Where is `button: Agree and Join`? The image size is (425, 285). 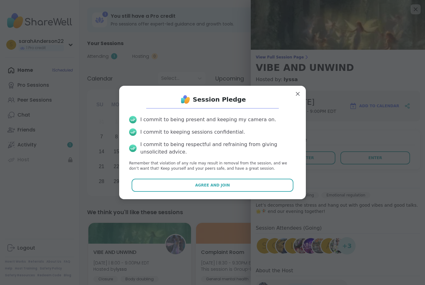 button: Agree and Join is located at coordinates (213, 185).